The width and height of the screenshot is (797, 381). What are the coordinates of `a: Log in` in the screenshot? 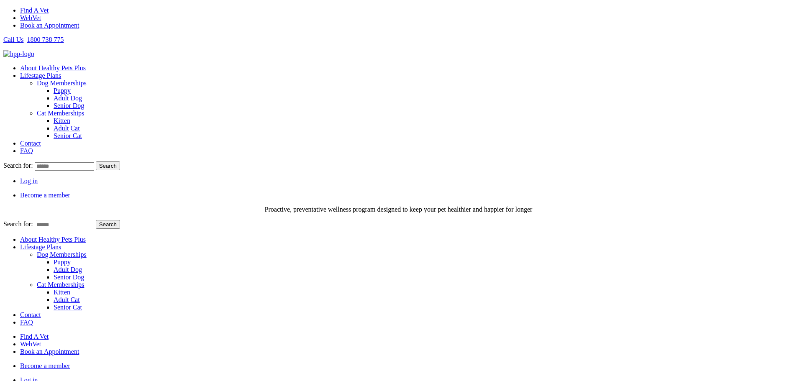 It's located at (29, 181).